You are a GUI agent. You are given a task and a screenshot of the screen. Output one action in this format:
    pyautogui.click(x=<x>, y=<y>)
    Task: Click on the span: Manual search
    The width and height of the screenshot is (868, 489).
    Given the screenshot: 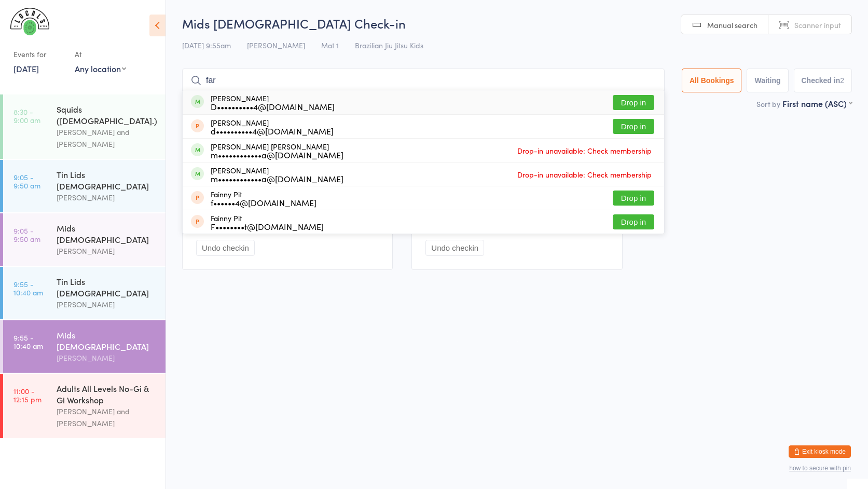 What is the action you would take?
    pyautogui.click(x=732, y=25)
    